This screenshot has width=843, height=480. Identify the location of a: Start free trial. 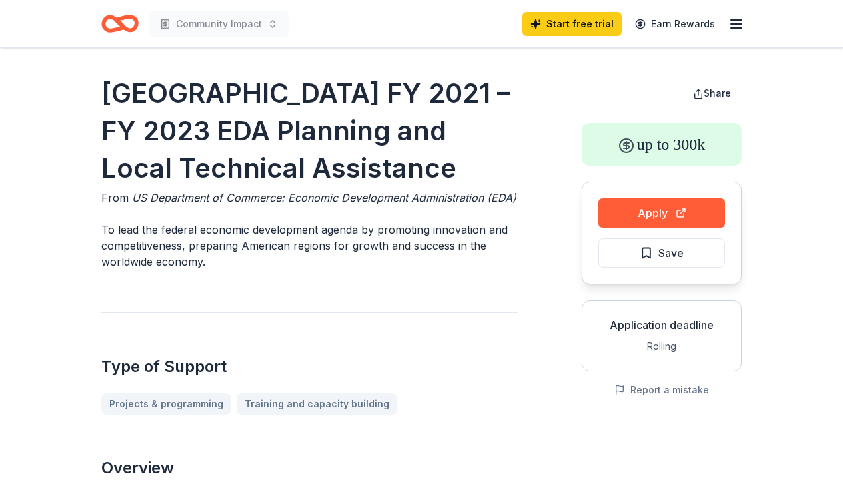
(572, 24).